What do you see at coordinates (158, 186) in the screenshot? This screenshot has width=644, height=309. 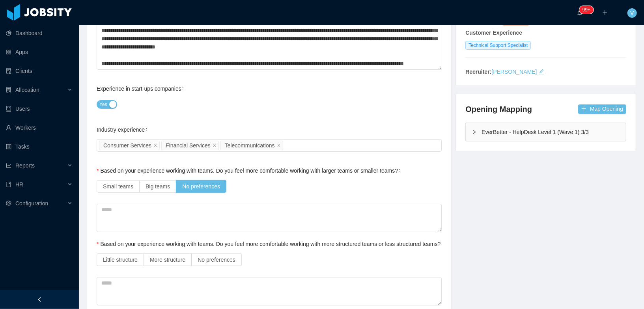 I see `span: Big teams` at bounding box center [158, 186].